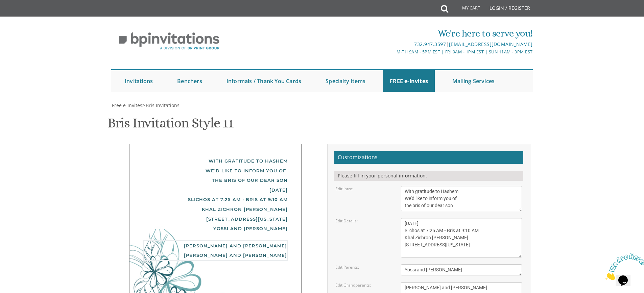 The width and height of the screenshot is (644, 293). What do you see at coordinates (190, 81) in the screenshot?
I see `a: Benchers` at bounding box center [190, 81].